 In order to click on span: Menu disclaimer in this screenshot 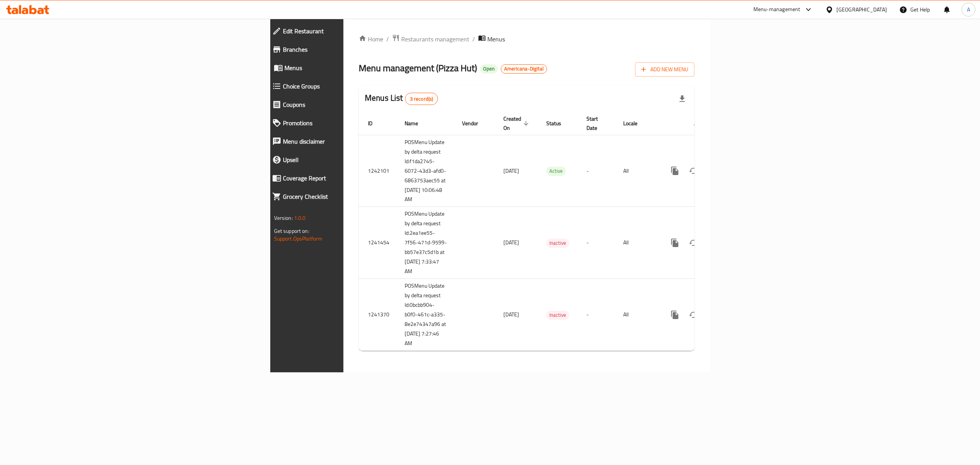, I will do `click(356, 141)`.